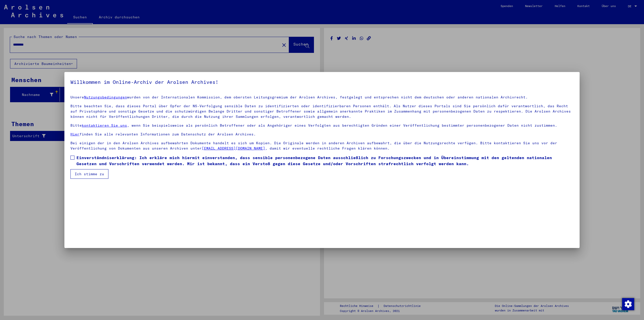  Describe the element at coordinates (342, 126) in the screenshot. I see `font: , wenn Sie beispielsweise als persönlich Betroffener oder als Angehöriger eines Verfolgten aus be...` at that location.